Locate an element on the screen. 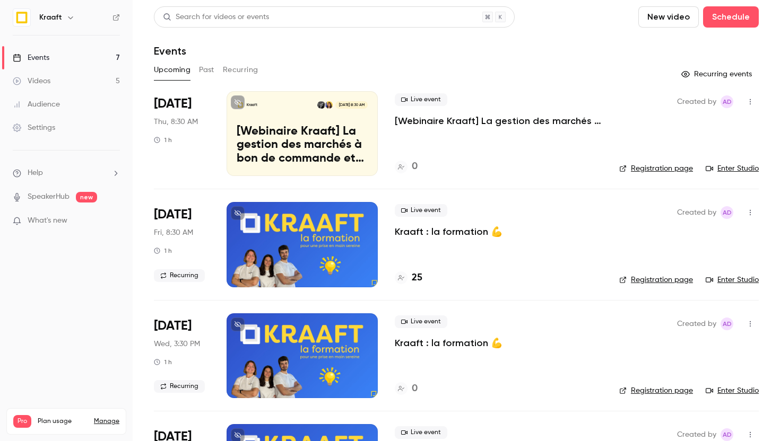  a: Manage is located at coordinates (107, 422).